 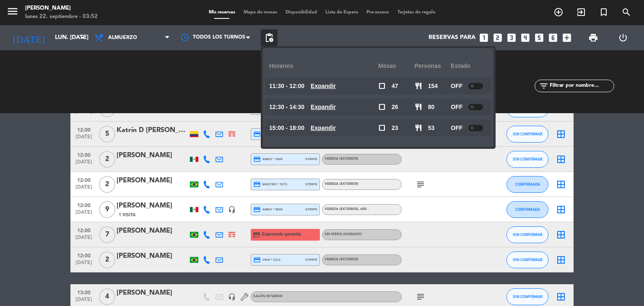 I want to click on i: add_circle_outline, so click(x=559, y=12).